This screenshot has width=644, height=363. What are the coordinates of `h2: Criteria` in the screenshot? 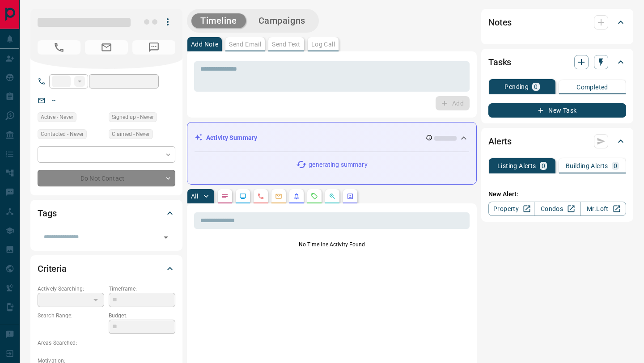 It's located at (52, 268).